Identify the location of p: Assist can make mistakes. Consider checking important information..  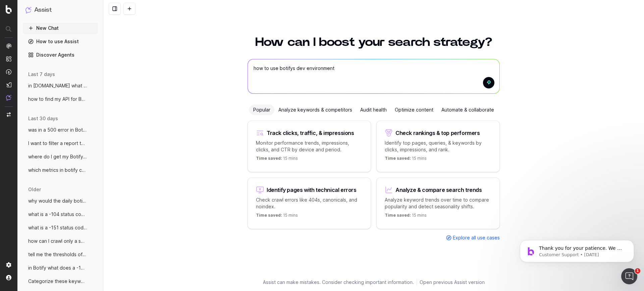
(339, 283).